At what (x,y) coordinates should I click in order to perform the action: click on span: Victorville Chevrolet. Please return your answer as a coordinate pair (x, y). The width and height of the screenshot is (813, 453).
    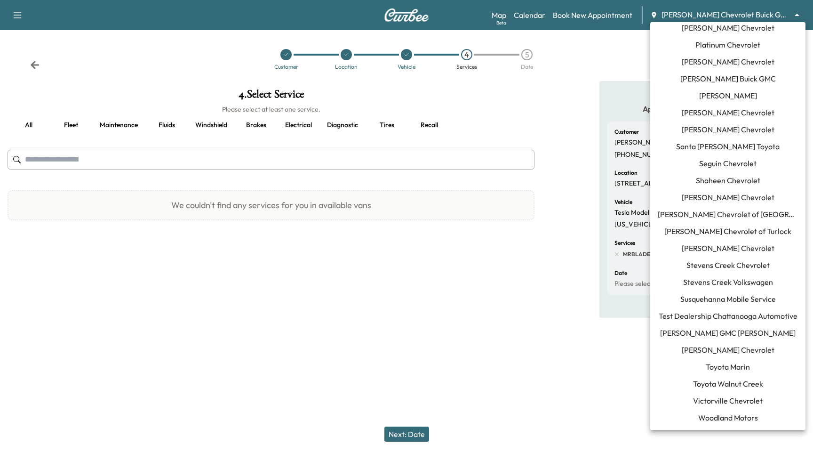
    Looking at the image, I should click on (728, 400).